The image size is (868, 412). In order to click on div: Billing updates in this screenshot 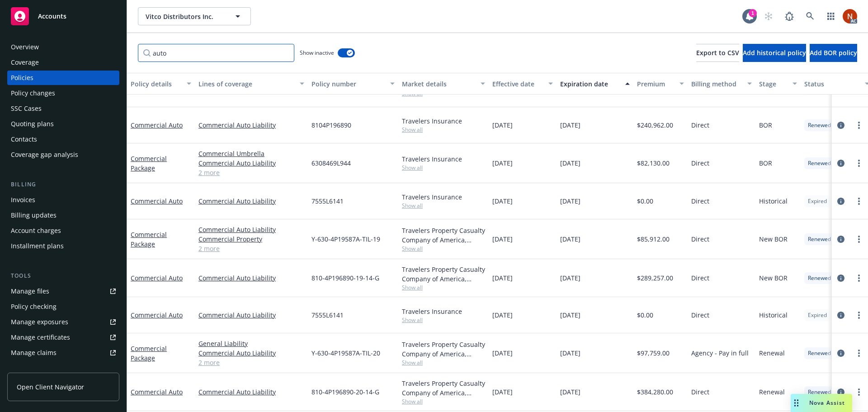, I will do `click(33, 216)`.